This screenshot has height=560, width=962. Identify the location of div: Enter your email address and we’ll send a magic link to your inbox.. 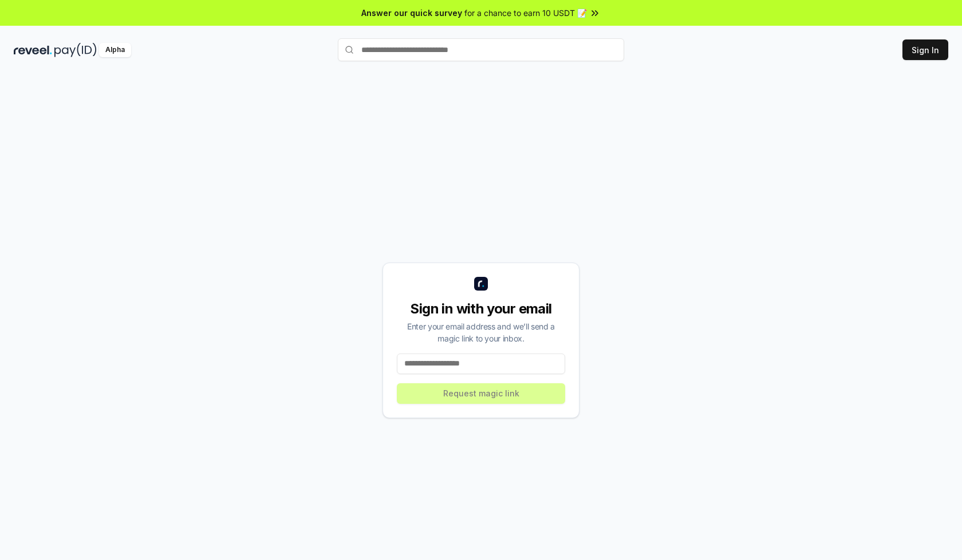
(481, 332).